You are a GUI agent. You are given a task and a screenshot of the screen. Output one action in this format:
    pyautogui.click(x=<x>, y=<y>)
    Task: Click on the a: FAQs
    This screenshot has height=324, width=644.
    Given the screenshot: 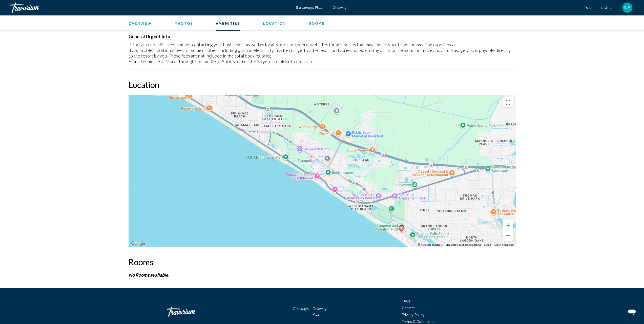 What is the action you would take?
    pyautogui.click(x=406, y=301)
    